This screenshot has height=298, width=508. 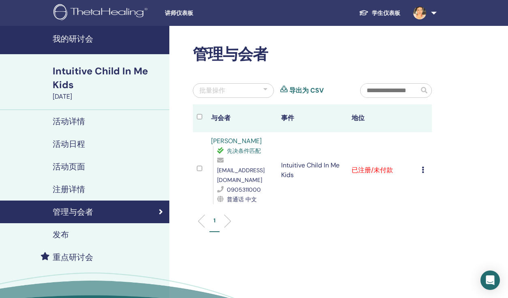 What do you see at coordinates (364, 13) in the screenshot?
I see `img: graduation-cap-white.svg` at bounding box center [364, 13].